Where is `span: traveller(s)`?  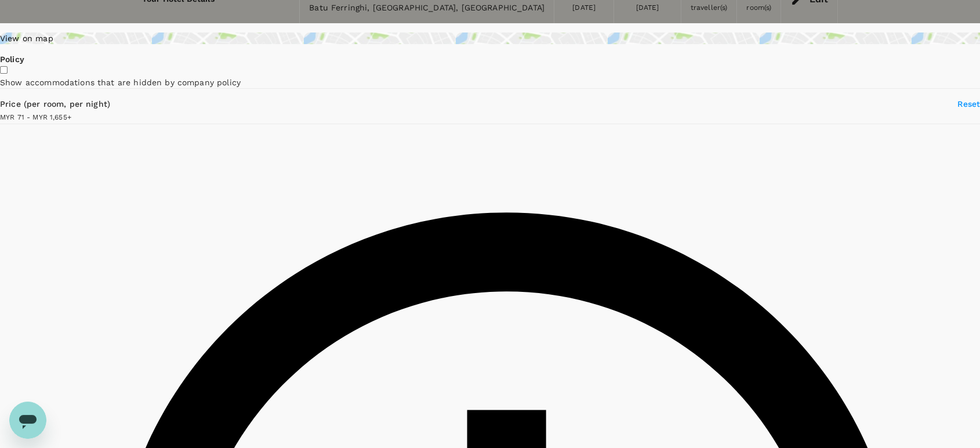 span: traveller(s) is located at coordinates (709, 7).